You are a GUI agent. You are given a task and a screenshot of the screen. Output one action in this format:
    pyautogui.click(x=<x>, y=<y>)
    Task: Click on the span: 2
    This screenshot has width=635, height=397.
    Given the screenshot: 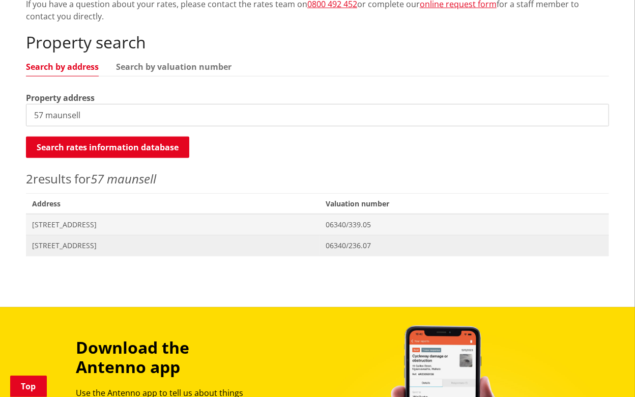 What is the action you would take?
    pyautogui.click(x=30, y=178)
    